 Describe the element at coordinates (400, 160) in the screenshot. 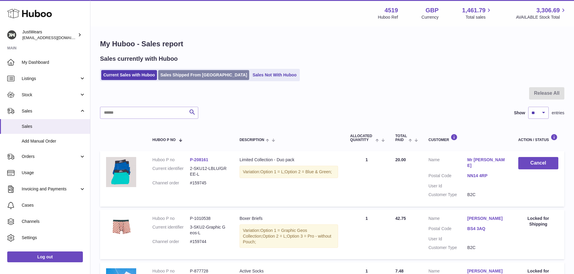

I see `span: 20.00` at that location.